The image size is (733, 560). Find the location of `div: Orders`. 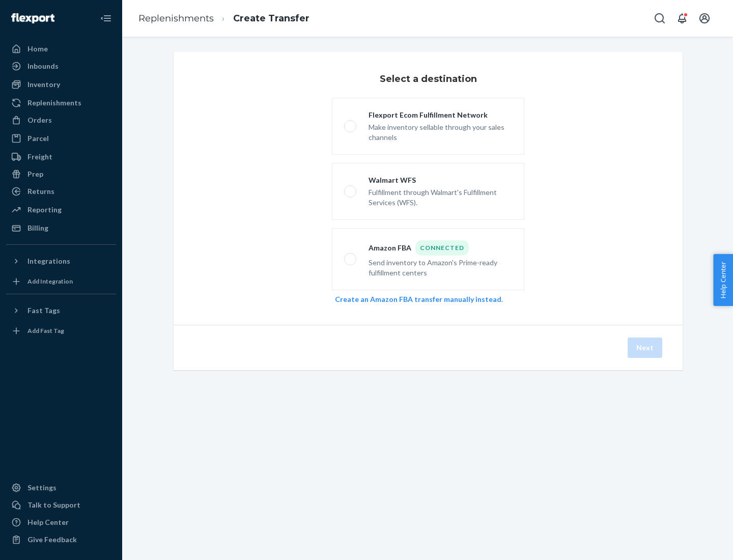

div: Orders is located at coordinates (40, 121).